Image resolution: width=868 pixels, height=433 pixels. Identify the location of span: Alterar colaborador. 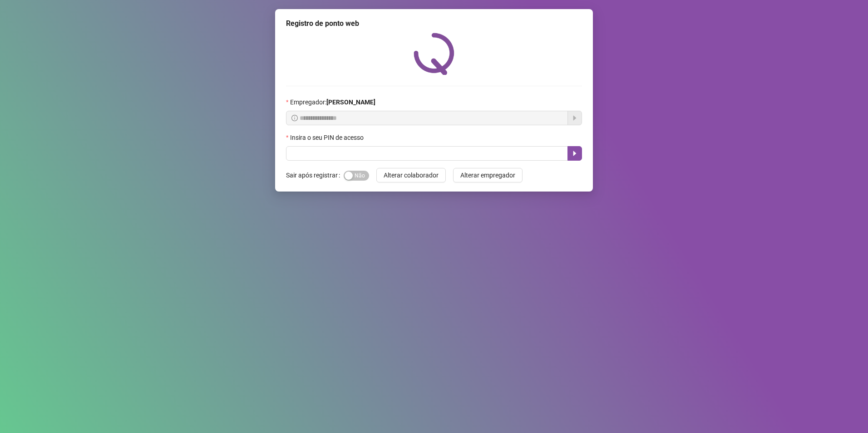
(411, 175).